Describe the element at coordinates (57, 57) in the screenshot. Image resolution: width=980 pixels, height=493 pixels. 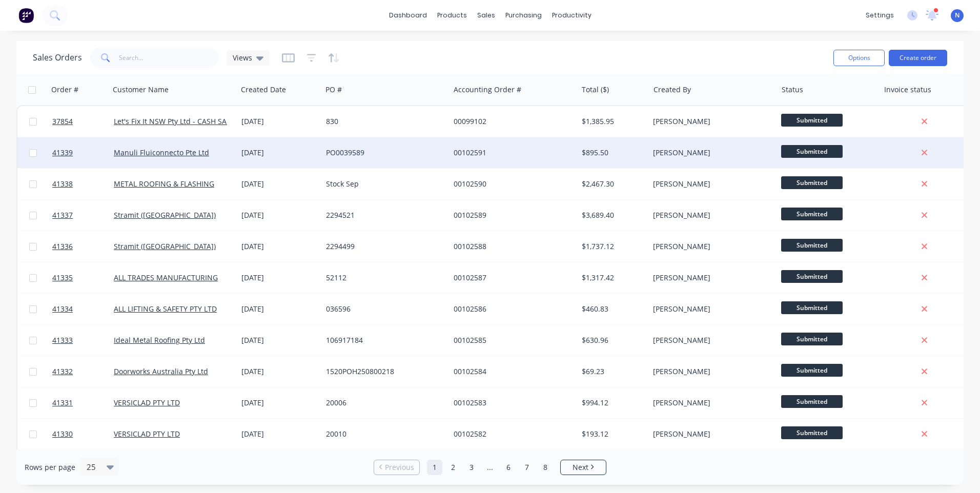
I see `h1: Sales Orders` at that location.